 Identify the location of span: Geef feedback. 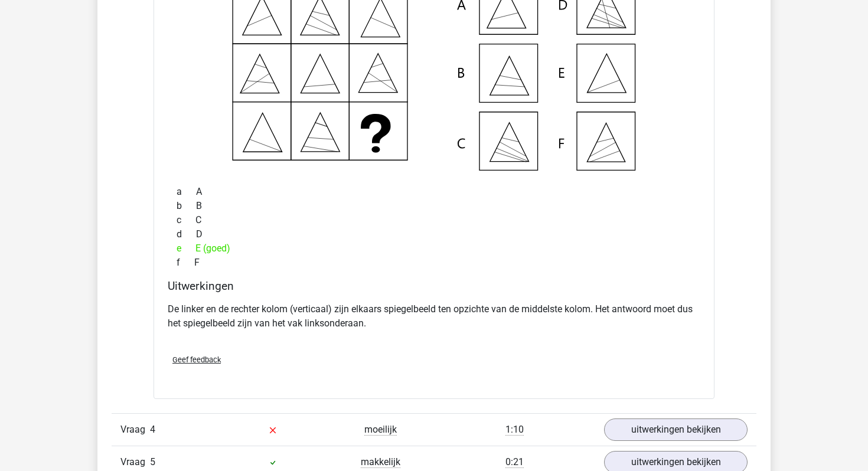
(197, 359).